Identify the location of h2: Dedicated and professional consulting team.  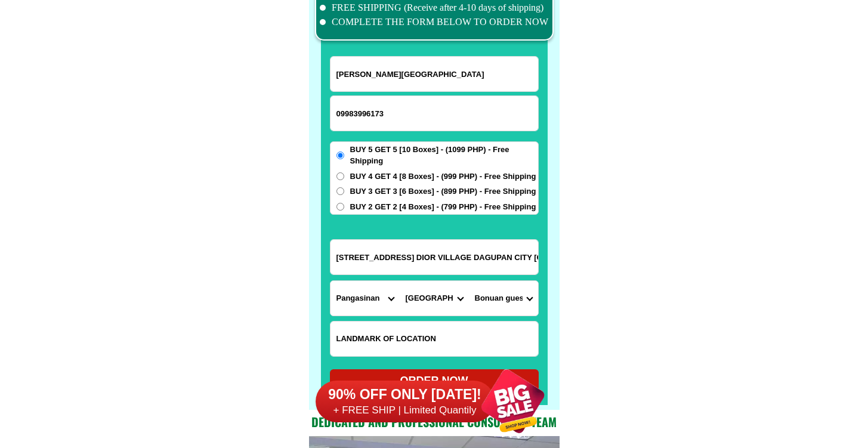
(434, 422).